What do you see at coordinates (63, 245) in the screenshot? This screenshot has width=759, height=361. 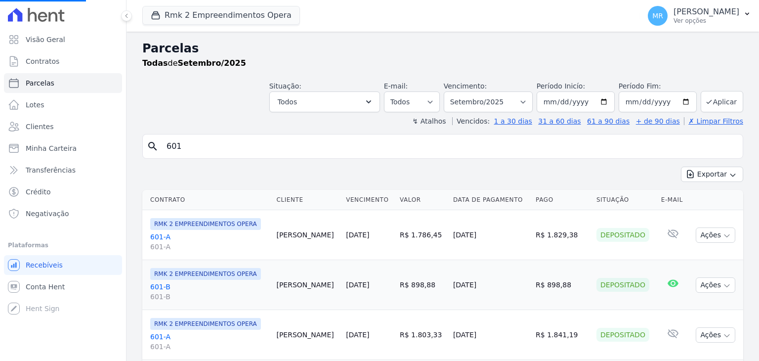 I see `div: Plataformas` at bounding box center [63, 245].